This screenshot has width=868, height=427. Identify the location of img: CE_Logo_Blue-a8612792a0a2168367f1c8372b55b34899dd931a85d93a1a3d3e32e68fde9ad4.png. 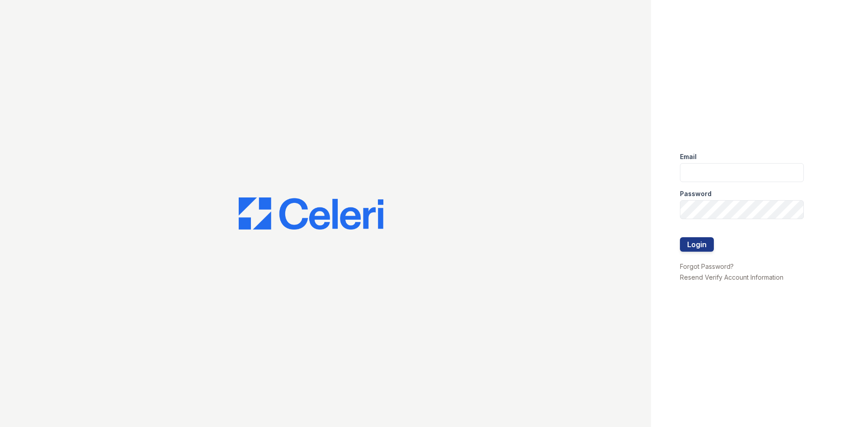
(311, 214).